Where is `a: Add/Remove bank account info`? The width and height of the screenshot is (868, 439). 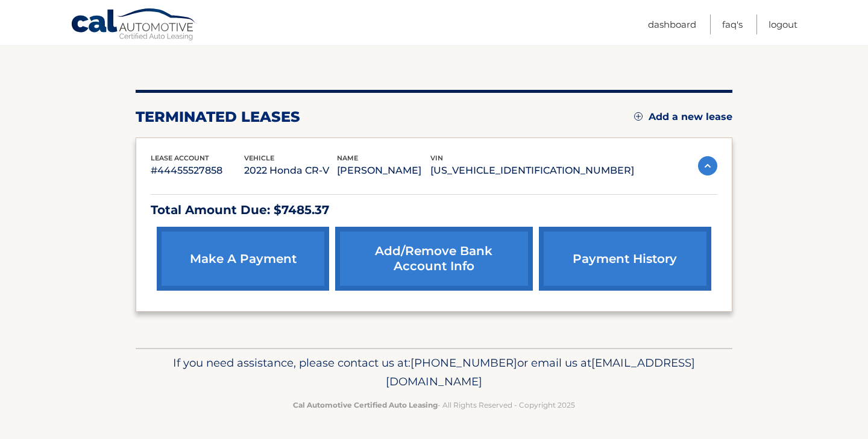
a: Add/Remove bank account info is located at coordinates (433, 259).